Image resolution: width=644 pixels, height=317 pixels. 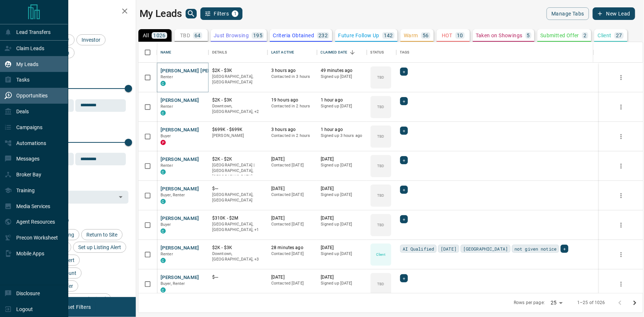 What do you see at coordinates (191, 14) in the screenshot?
I see `button: search button` at bounding box center [191, 14].